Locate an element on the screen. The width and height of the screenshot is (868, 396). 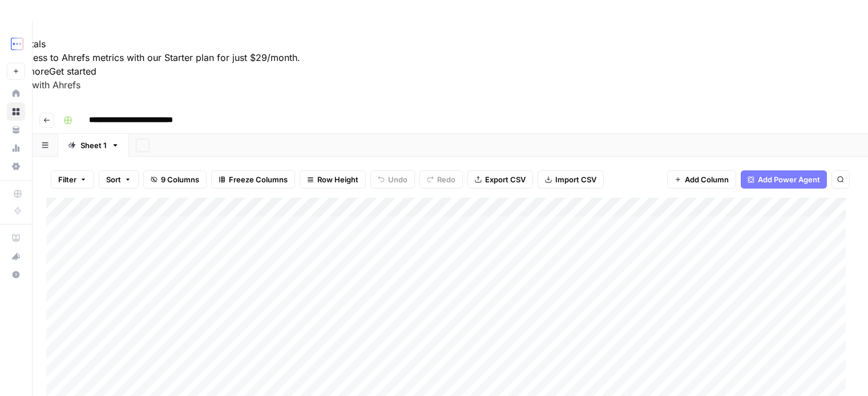
button: Freeze Columns is located at coordinates (253, 180).